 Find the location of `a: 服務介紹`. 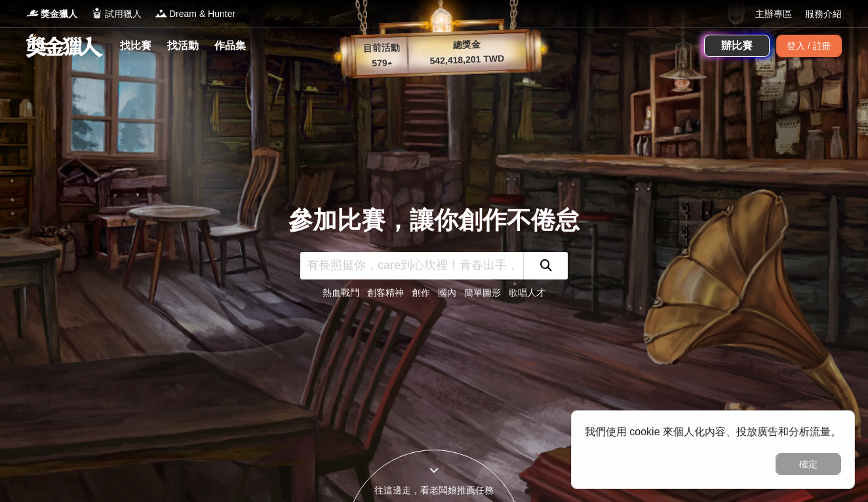

a: 服務介紹 is located at coordinates (823, 13).